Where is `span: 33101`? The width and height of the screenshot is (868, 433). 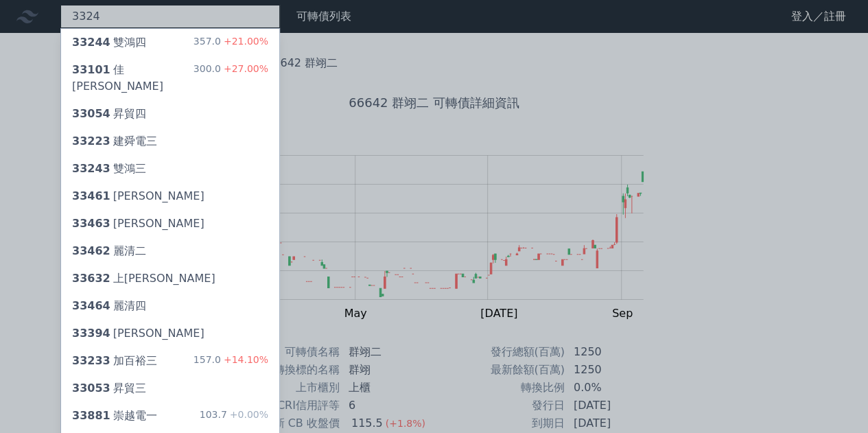 span: 33101 is located at coordinates (92, 69).